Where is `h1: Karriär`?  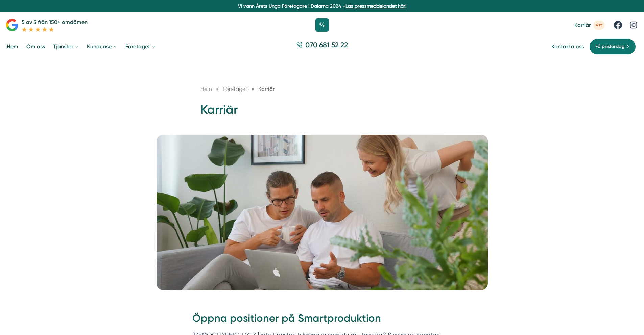
h1: Karriär is located at coordinates (322, 112).